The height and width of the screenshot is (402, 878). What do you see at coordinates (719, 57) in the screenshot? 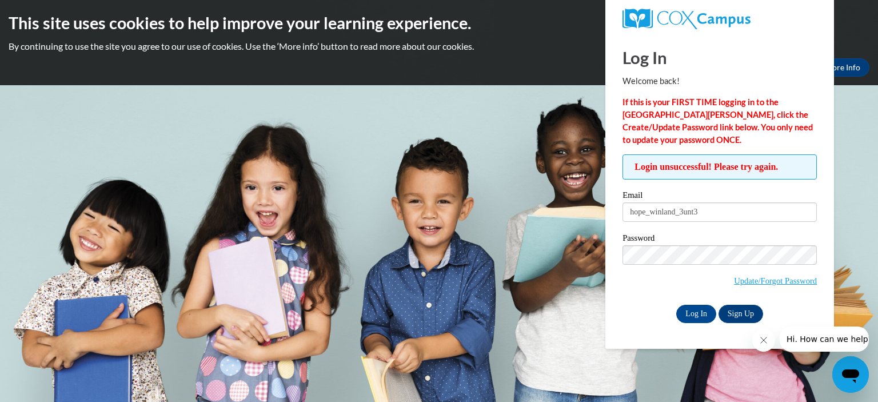
I see `h1: Log In` at bounding box center [719, 57].